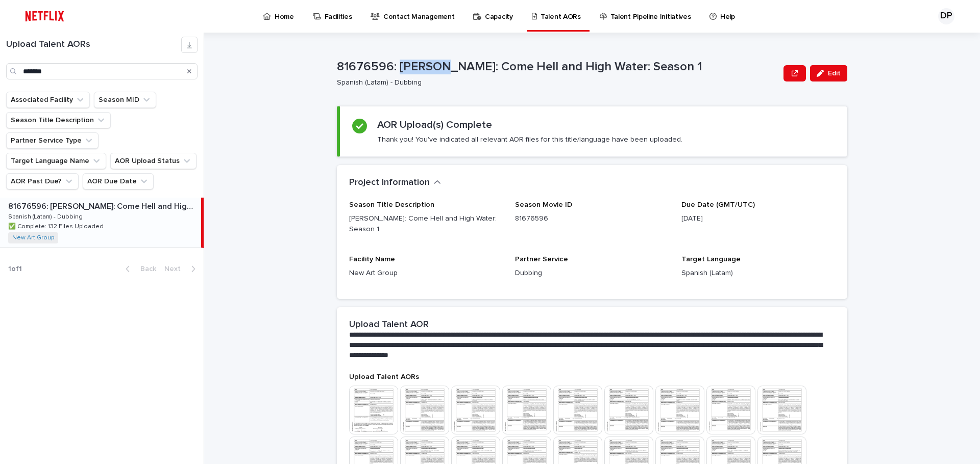  I want to click on input: Search, so click(101, 71).